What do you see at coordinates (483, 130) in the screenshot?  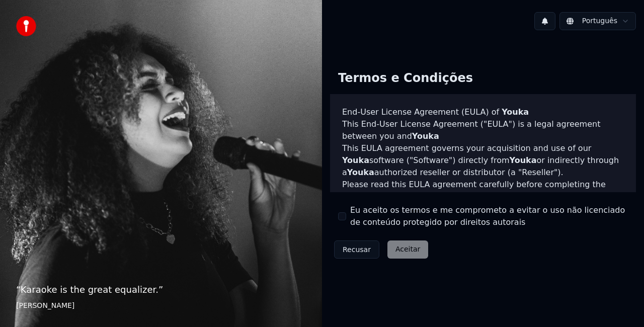 I see `p: This End-User License Agreement ("EULA") is a legal agreement between you and` at bounding box center [483, 130].